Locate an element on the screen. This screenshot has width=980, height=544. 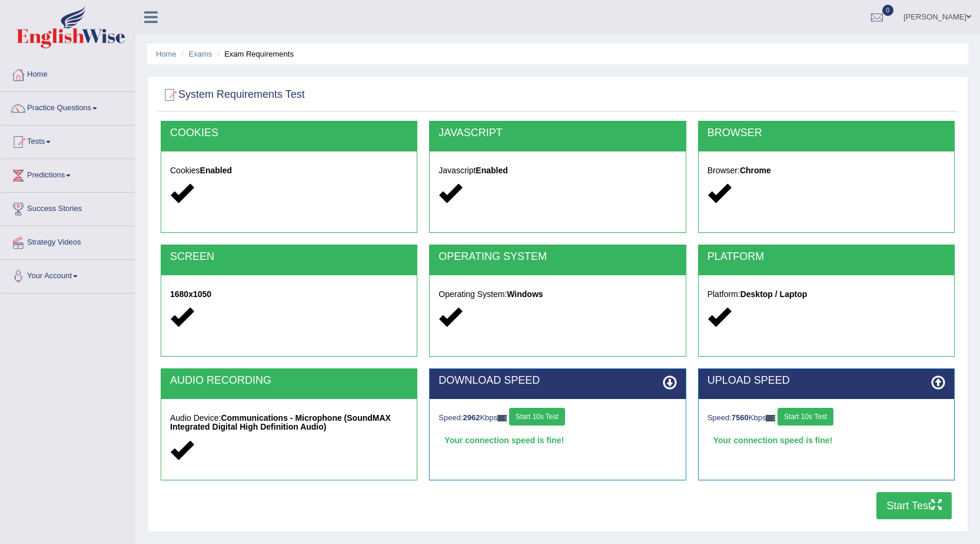
h2: OPERATING SYSTEM is located at coordinates (558, 257).